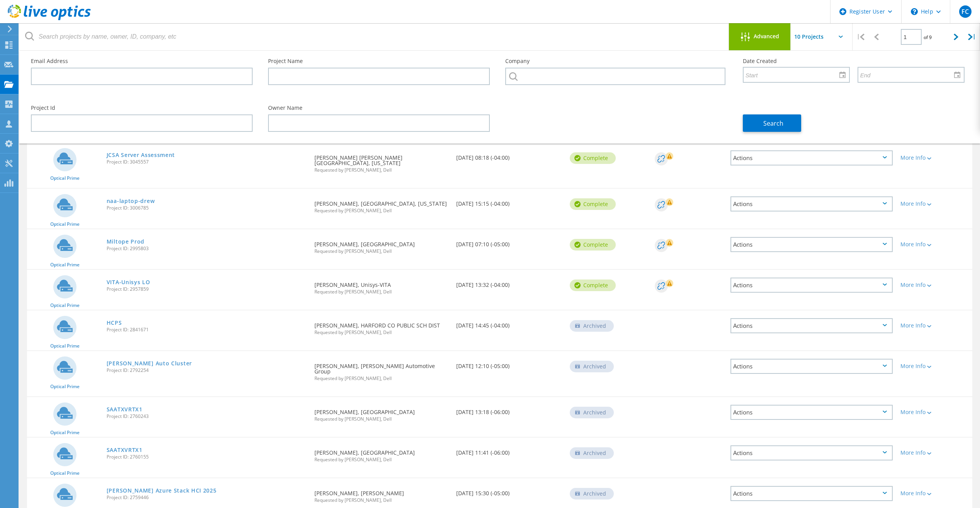  What do you see at coordinates (616, 61) in the screenshot?
I see `label: Company` at bounding box center [616, 61].